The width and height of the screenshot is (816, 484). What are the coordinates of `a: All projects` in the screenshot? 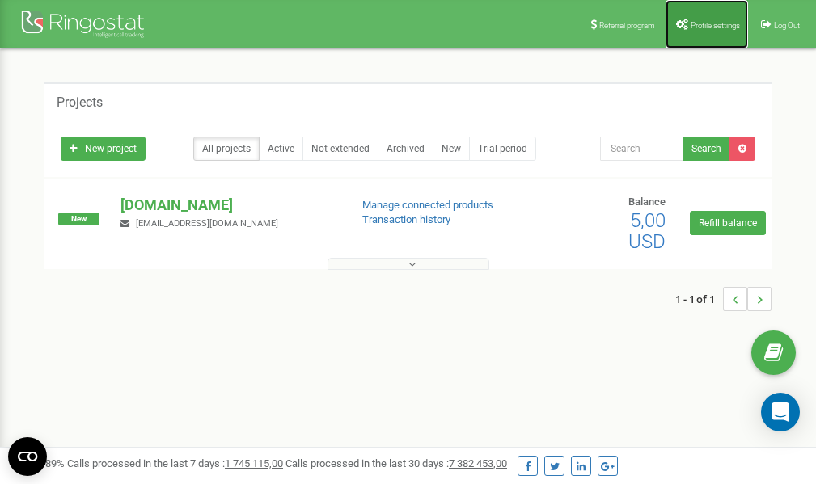 It's located at (226, 149).